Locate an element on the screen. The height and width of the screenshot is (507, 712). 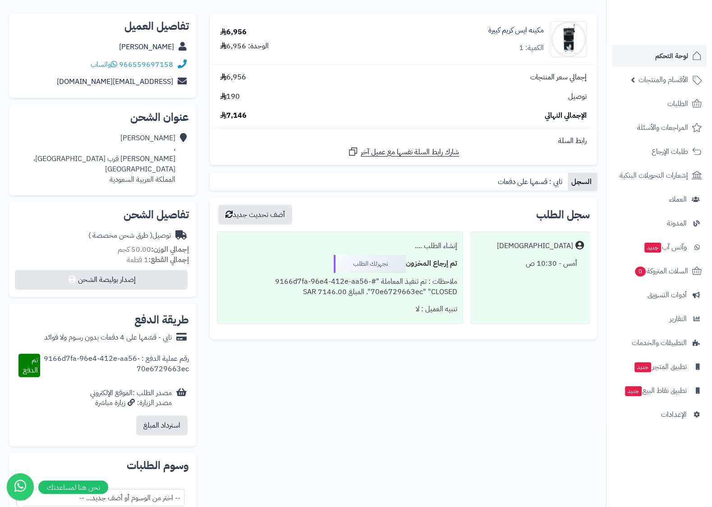
h2: طريقة الدفع is located at coordinates (161, 320).